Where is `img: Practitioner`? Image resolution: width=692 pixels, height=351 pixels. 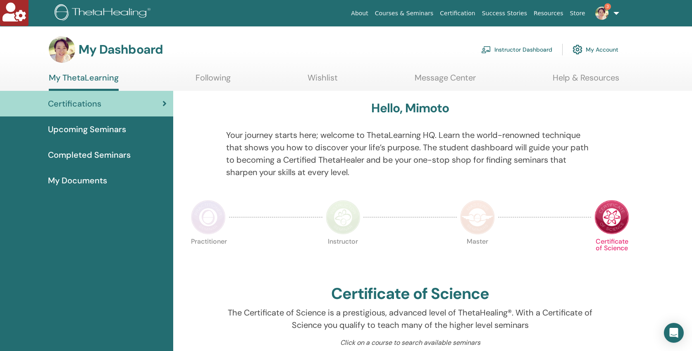 img: Practitioner is located at coordinates (208, 218).